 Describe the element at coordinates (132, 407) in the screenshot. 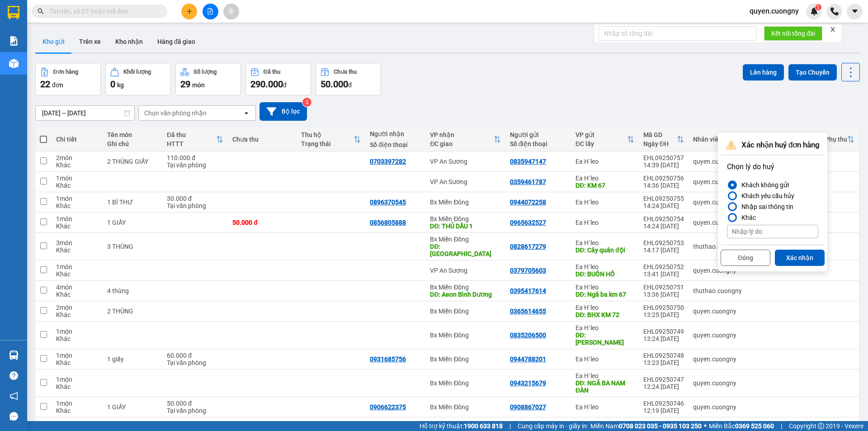

I see `div: 1 GIẤY` at that location.